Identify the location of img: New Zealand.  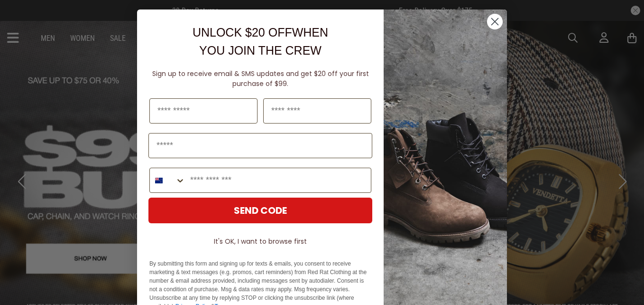
(159, 180).